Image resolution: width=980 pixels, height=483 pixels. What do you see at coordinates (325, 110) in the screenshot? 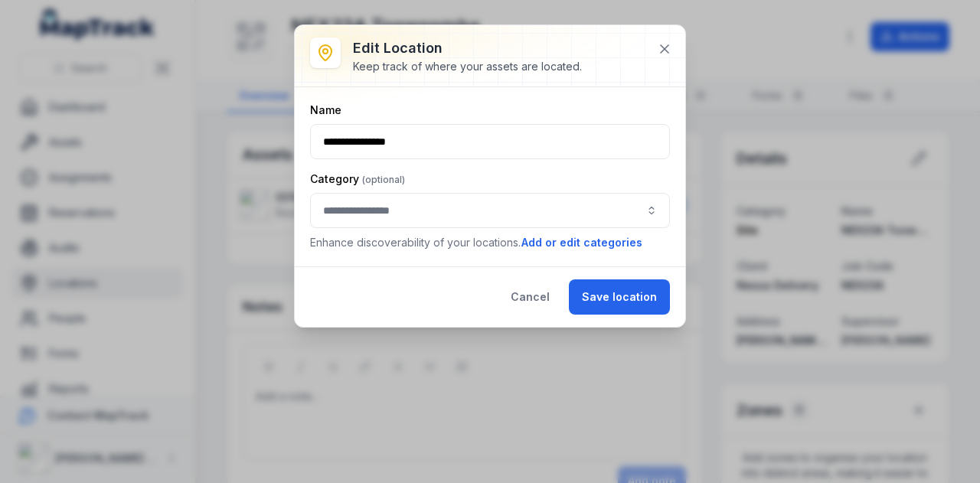
I see `label: Name` at bounding box center [325, 110].